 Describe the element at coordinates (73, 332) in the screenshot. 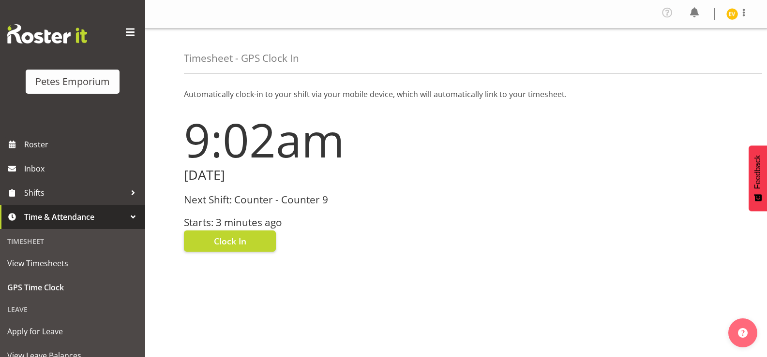

I see `a: Apply for Leave` at that location.